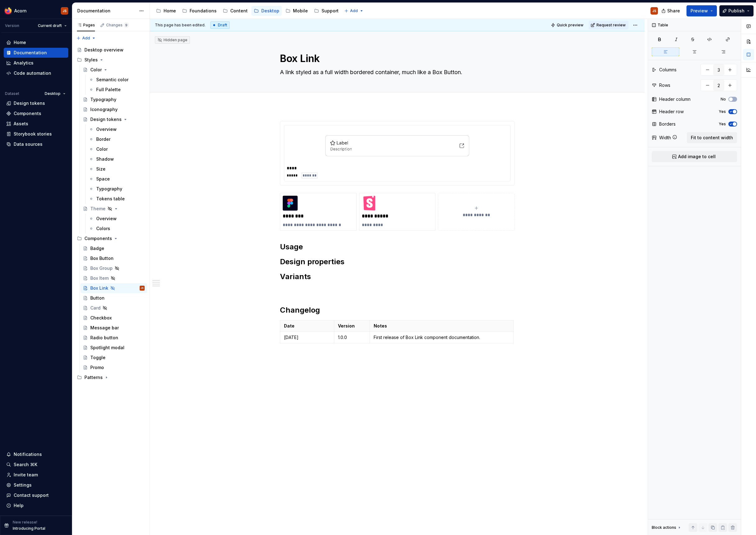  Describe the element at coordinates (369, 203) in the screenshot. I see `img: 6fc66c1f-cb07-4d0a-9fcd-6318a262c1b1.png` at that location.